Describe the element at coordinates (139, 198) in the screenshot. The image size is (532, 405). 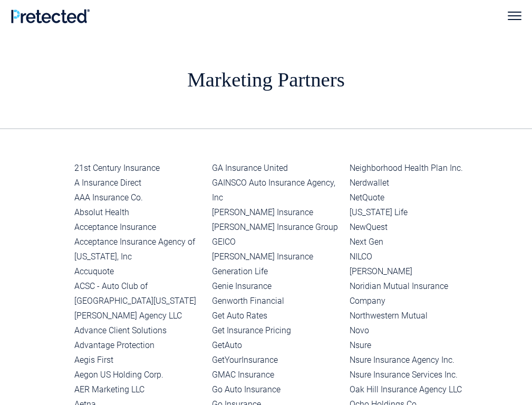
I see `li: AAA Insurance Co.` at that location.